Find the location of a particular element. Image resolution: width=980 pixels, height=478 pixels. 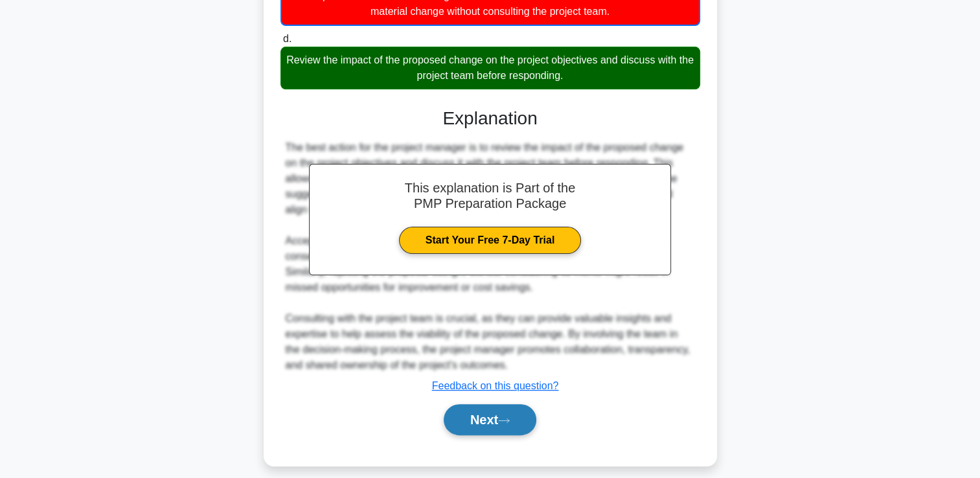

div: Review the impact of the proposed change on the project objectives and discuss with the project t... is located at coordinates (490, 68).